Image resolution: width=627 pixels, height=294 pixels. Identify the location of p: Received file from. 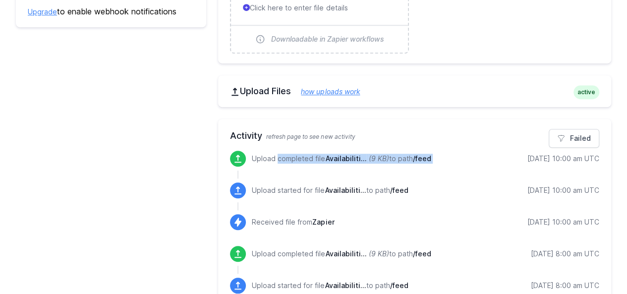
(293, 222).